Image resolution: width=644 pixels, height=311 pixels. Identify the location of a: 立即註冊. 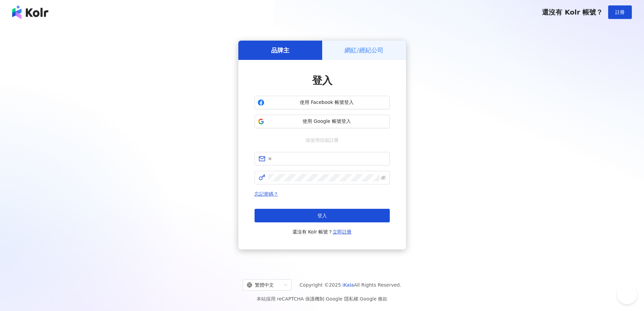
(342, 232).